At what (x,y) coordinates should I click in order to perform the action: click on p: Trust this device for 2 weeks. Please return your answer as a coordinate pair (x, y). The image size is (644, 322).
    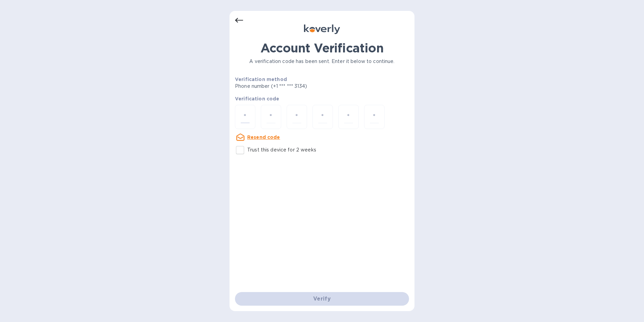
    Looking at the image, I should click on (281, 149).